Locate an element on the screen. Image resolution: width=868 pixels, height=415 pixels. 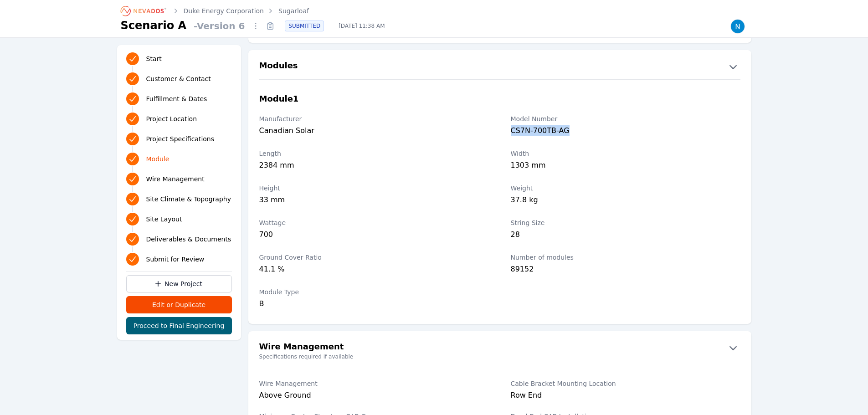
div: 700 is located at coordinates (374, 236).